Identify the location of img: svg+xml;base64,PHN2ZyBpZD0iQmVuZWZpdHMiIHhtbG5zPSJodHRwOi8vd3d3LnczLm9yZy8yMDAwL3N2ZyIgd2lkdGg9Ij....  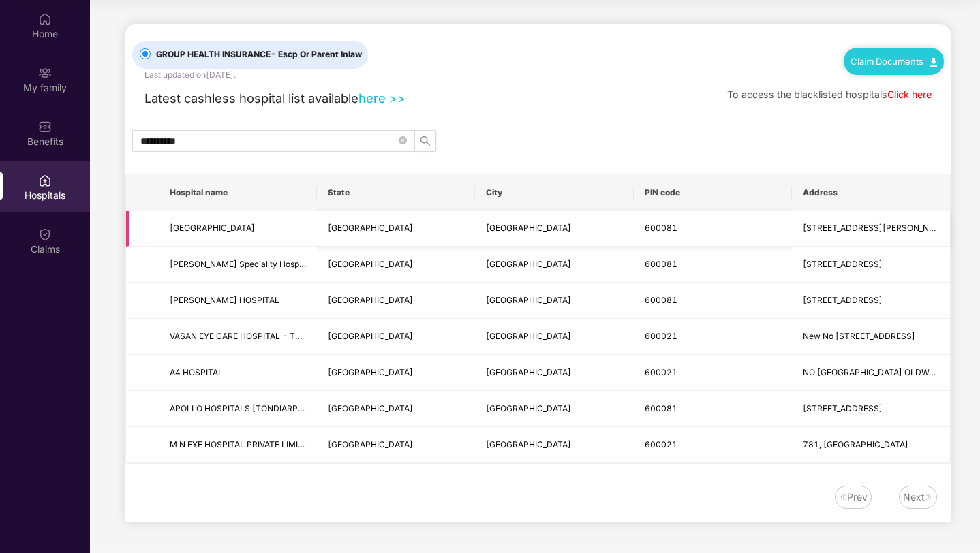
(45, 127).